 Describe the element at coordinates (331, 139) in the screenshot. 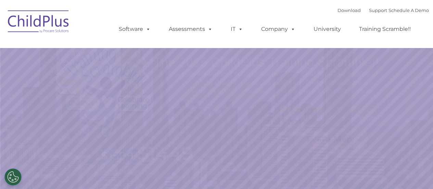

I see `a: Learn More` at that location.